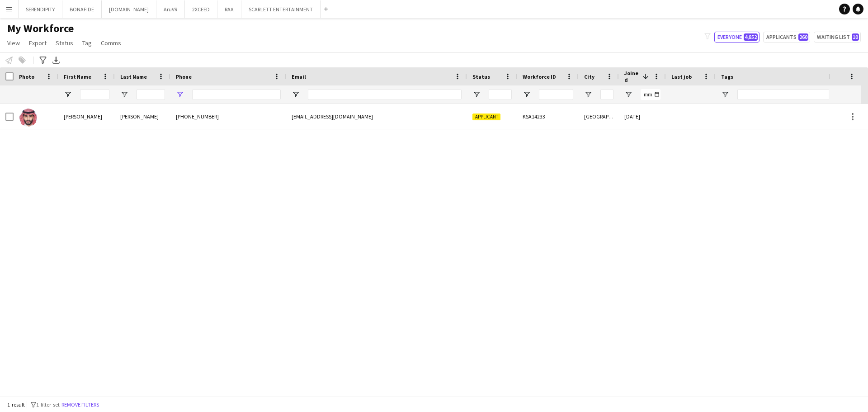 The width and height of the screenshot is (868, 412). I want to click on span: Export, so click(37, 43).